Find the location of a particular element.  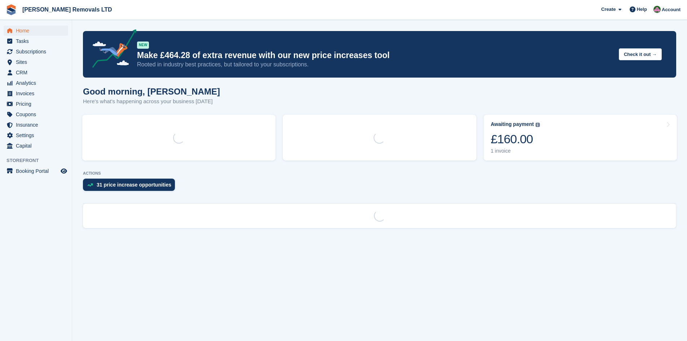

button: Check it out → is located at coordinates (640, 54).